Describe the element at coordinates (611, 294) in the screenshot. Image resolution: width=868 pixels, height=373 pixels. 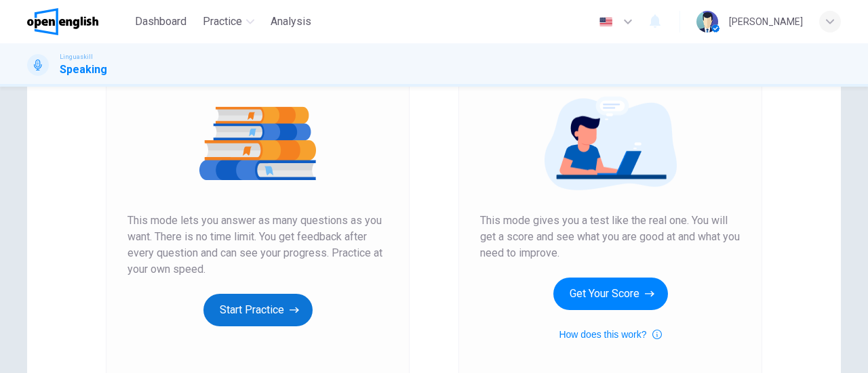
I see `button: Get Your Score` at that location.